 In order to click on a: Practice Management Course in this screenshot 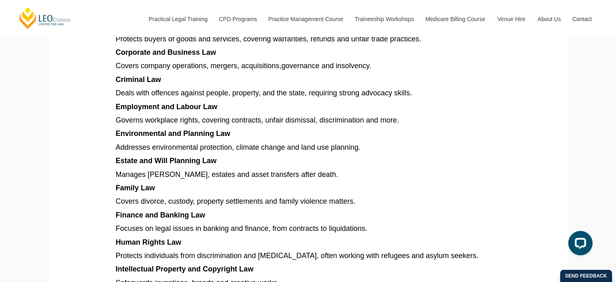, I will do `click(305, 19)`.